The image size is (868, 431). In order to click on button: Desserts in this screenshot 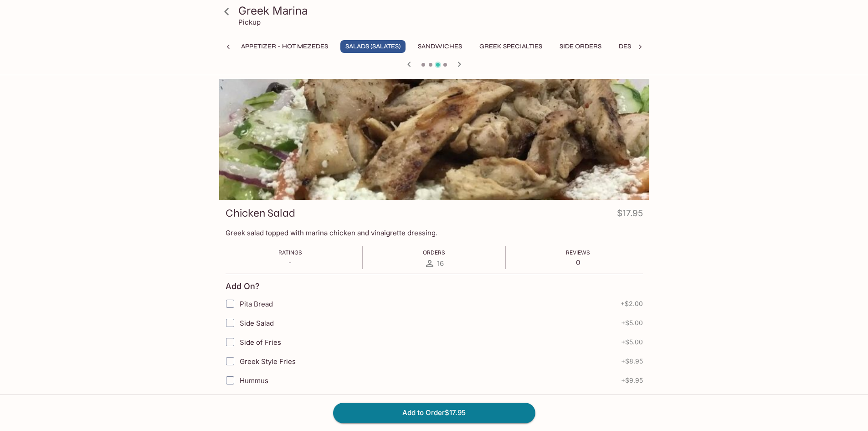, I will do `click(635, 47)`.